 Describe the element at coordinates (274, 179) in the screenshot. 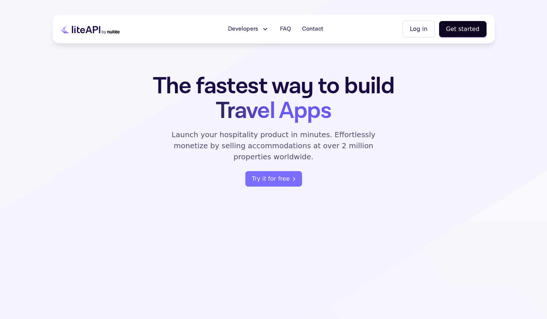

I see `button: Try it for free` at that location.